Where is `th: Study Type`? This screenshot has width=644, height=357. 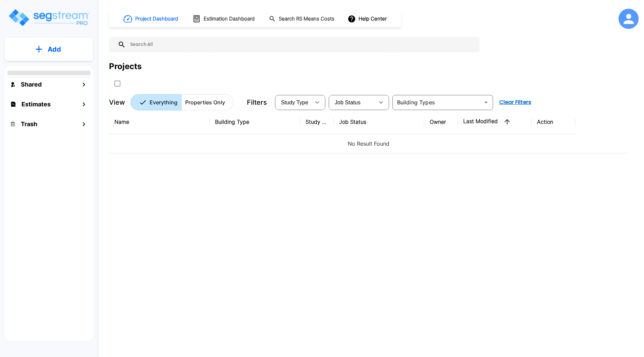
th: Study Type is located at coordinates (317, 122).